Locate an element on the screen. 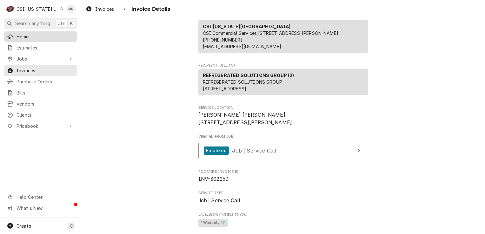  a: Go to What's New is located at coordinates (40, 208).